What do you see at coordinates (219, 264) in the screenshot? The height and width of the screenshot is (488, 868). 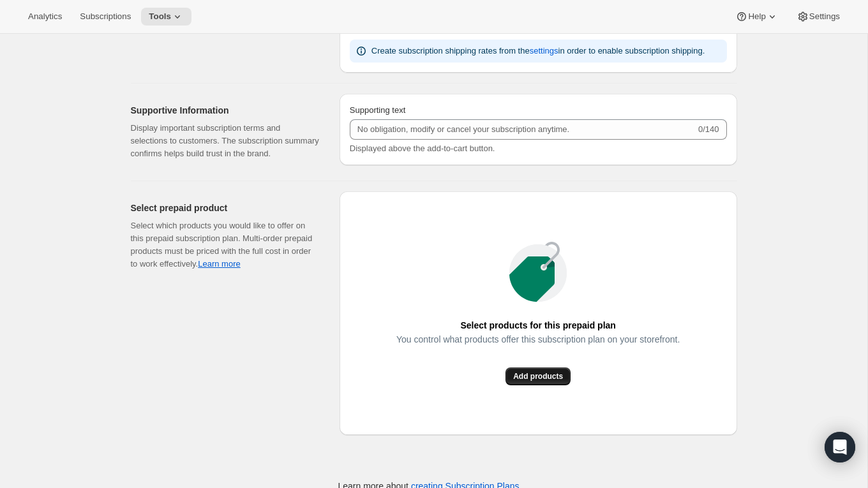 I see `a: Learn more` at bounding box center [219, 264].